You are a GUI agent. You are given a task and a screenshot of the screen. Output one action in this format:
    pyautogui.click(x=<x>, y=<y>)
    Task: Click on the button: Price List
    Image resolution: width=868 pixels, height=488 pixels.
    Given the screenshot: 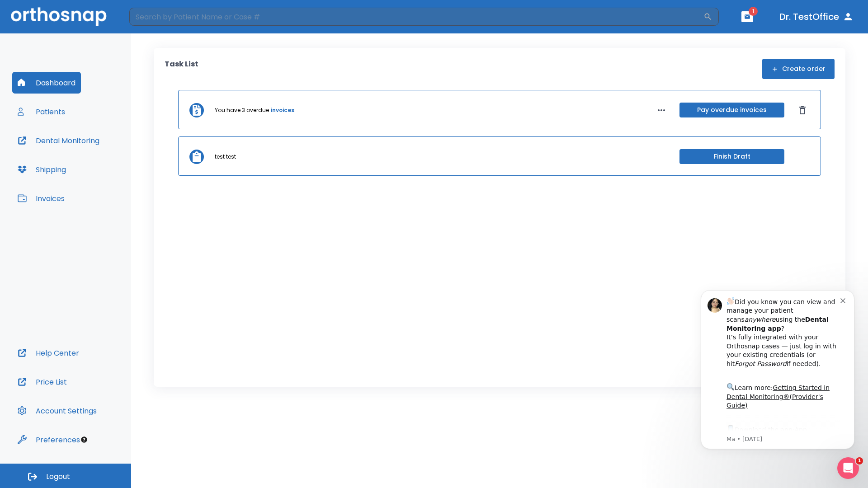 What is the action you would take?
    pyautogui.click(x=42, y=382)
    